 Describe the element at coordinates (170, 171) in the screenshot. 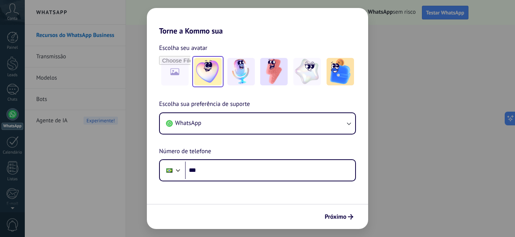

I see `div: Brazil: + 55` at that location.